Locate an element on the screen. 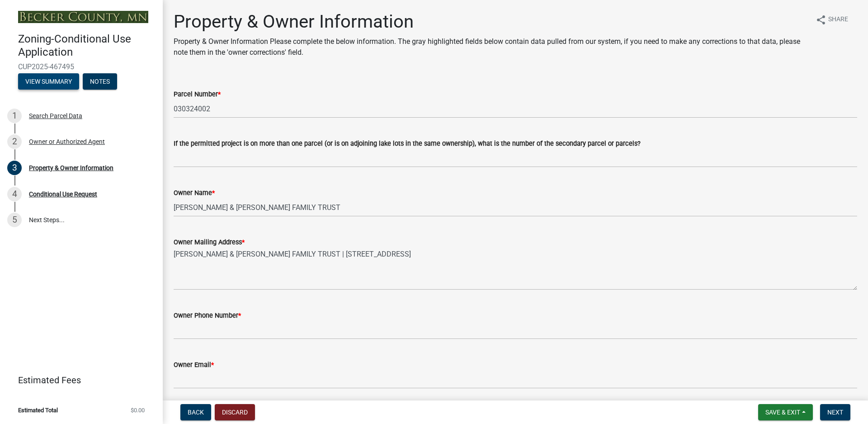  label: Owner Phone Number is located at coordinates (207, 316).